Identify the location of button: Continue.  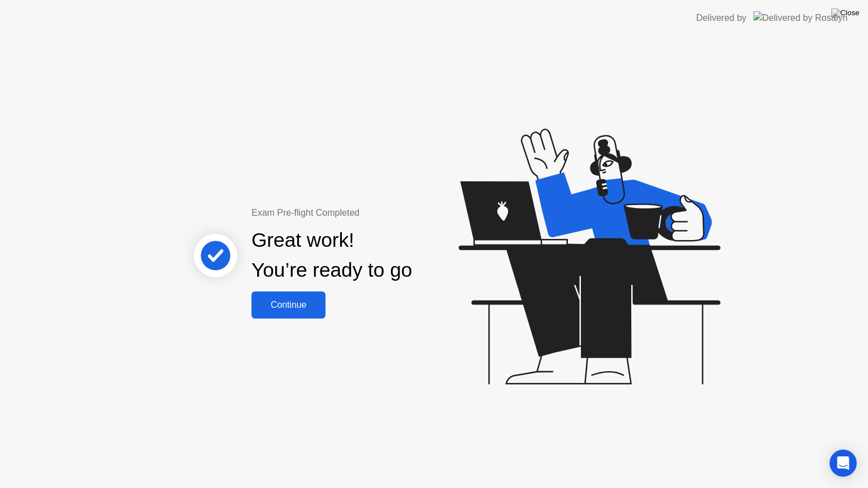
(289, 305).